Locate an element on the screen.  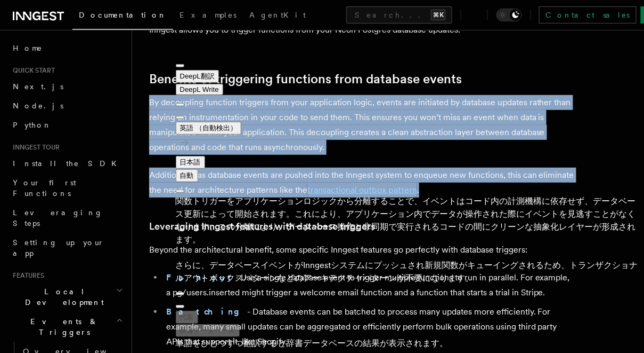
a: Setting up your app is located at coordinates (67, 247).